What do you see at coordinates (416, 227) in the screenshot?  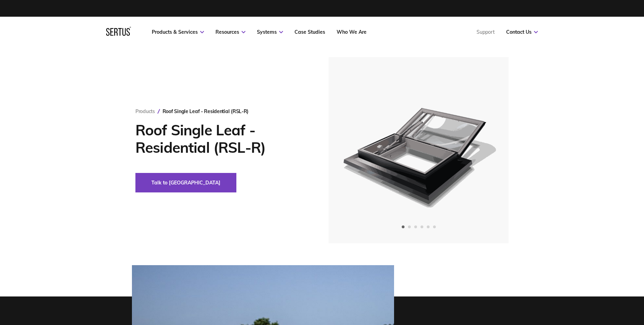 I see `span: Go to slide 3` at bounding box center [416, 227].